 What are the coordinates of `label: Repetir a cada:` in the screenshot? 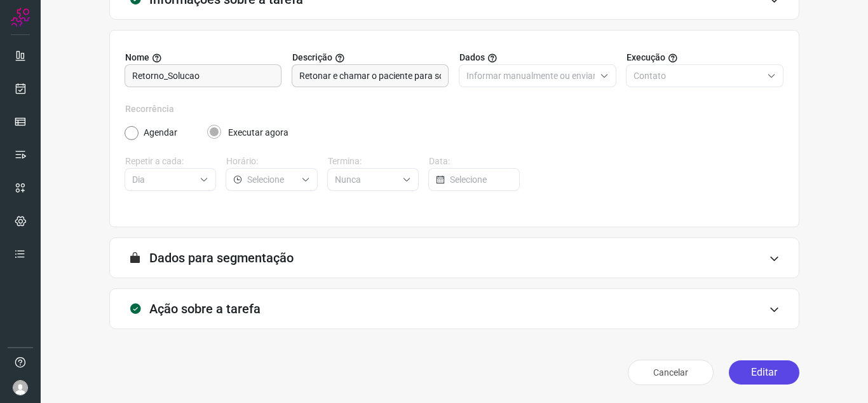 It's located at (170, 161).